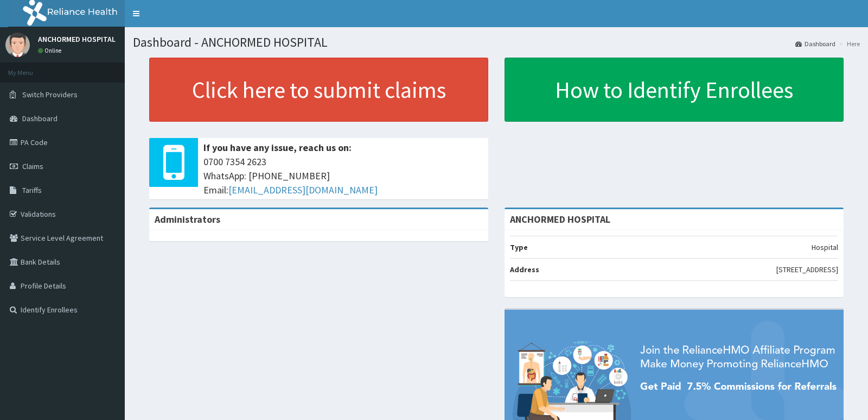 The image size is (868, 420). What do you see at coordinates (560, 219) in the screenshot?
I see `strong: ANCHORMED HOSPITAL` at bounding box center [560, 219].